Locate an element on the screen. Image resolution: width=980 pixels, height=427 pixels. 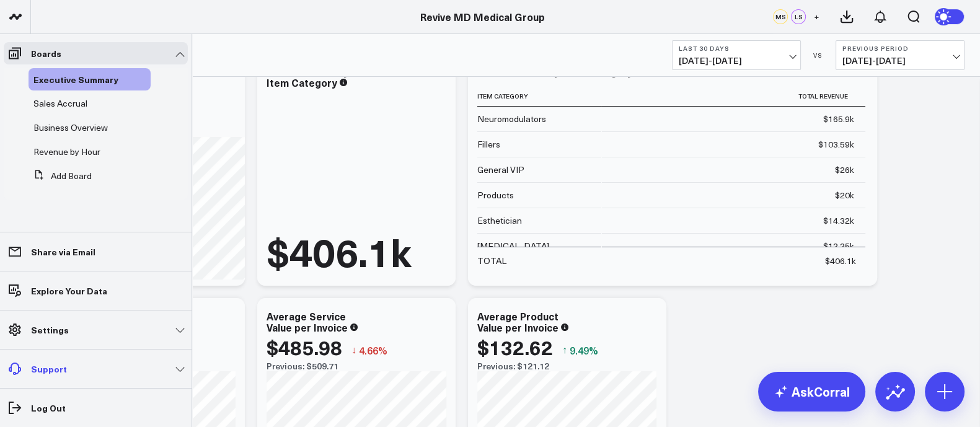
div: $103.59k is located at coordinates (836, 144).